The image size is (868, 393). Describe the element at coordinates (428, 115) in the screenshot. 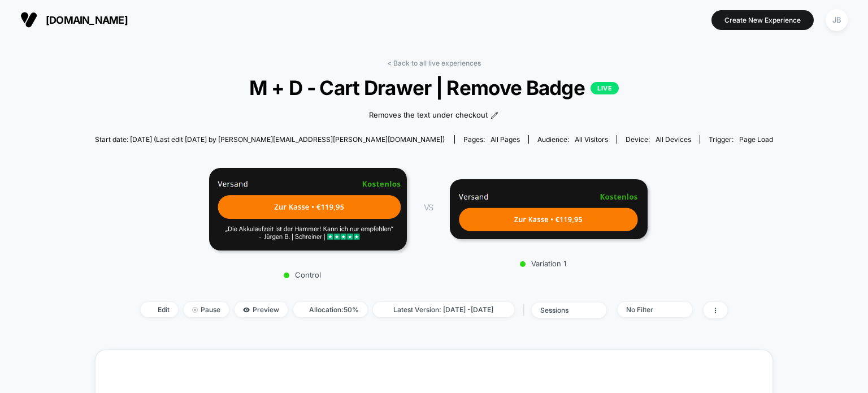

I see `span: Removes the text under checkout` at that location.